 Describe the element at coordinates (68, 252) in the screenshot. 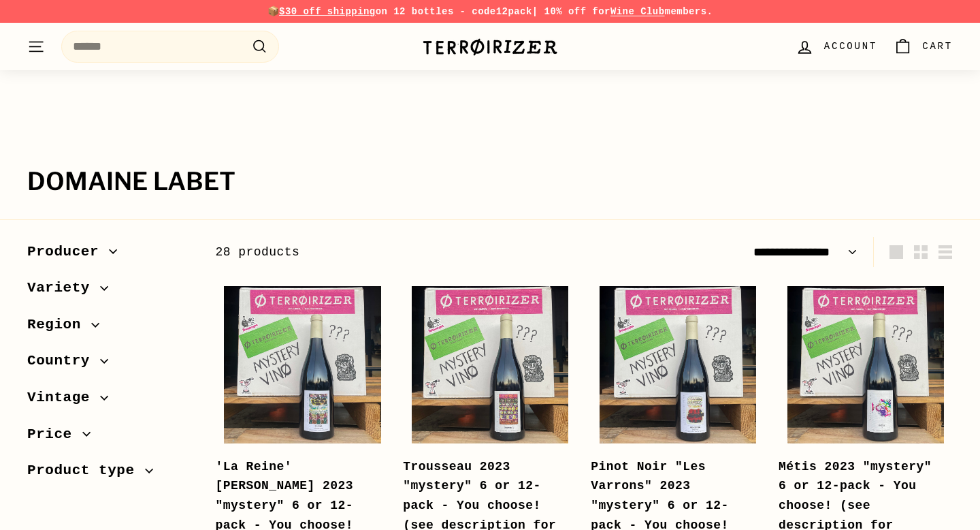

I see `span: Producer` at that location.